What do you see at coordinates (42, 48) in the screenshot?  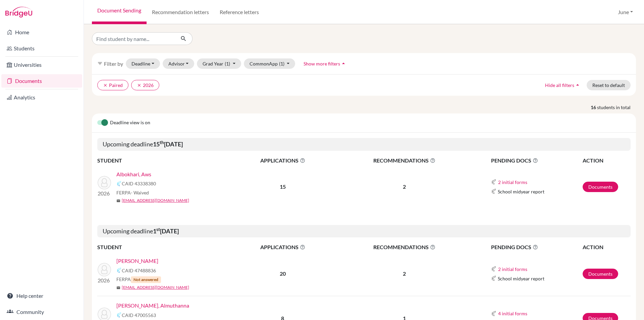 I see `a: Students` at bounding box center [42, 48].